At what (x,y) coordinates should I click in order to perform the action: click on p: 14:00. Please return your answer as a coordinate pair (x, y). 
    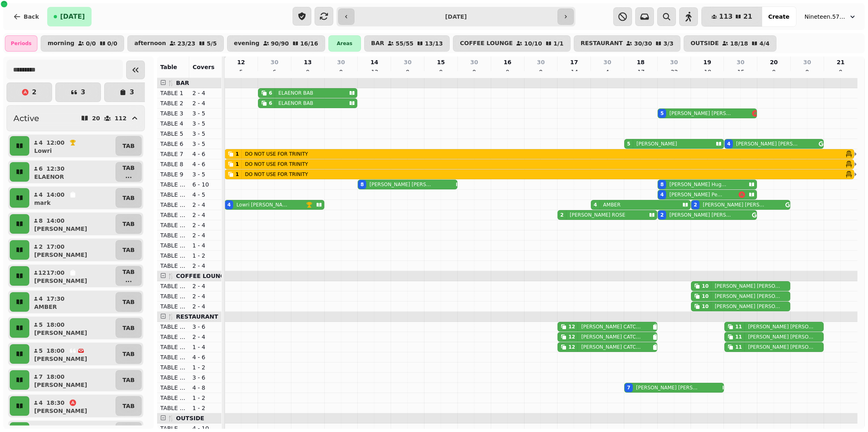
    Looking at the image, I should click on (55, 195).